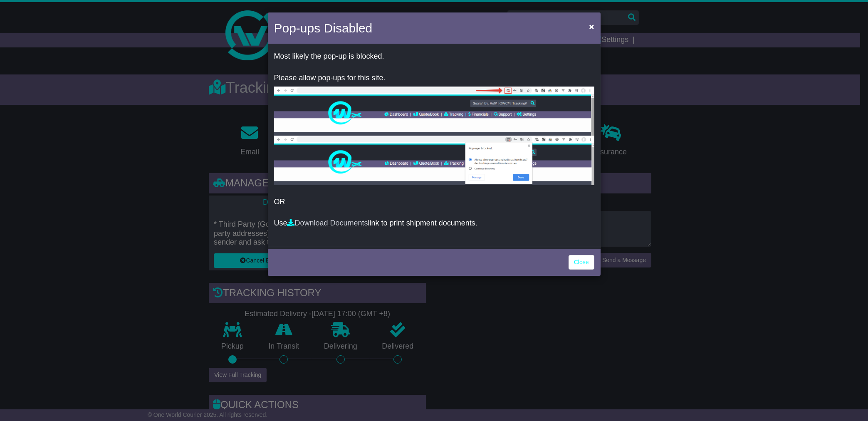 This screenshot has width=868, height=421. What do you see at coordinates (434, 111) in the screenshot?
I see `img: allow-popup-1.png` at bounding box center [434, 111].